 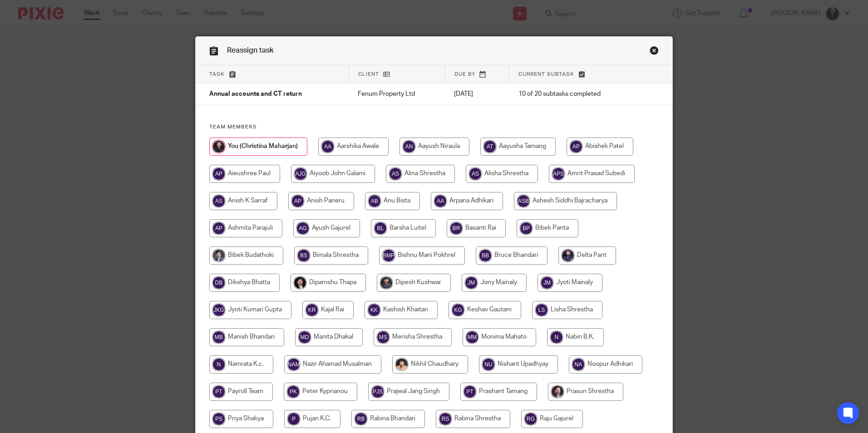 I want to click on span: Due by, so click(x=465, y=74).